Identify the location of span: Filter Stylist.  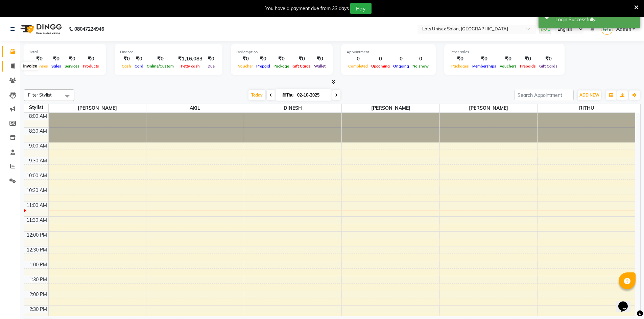
(40, 95).